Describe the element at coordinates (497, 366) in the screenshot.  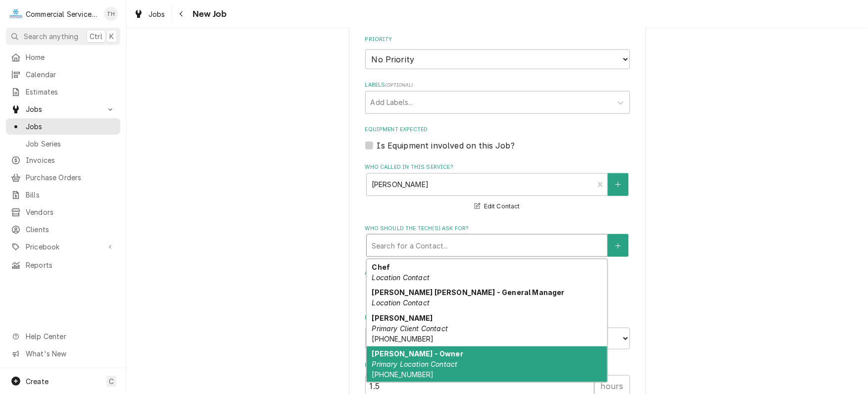
I see `label: Estimated Job Duration` at that location.